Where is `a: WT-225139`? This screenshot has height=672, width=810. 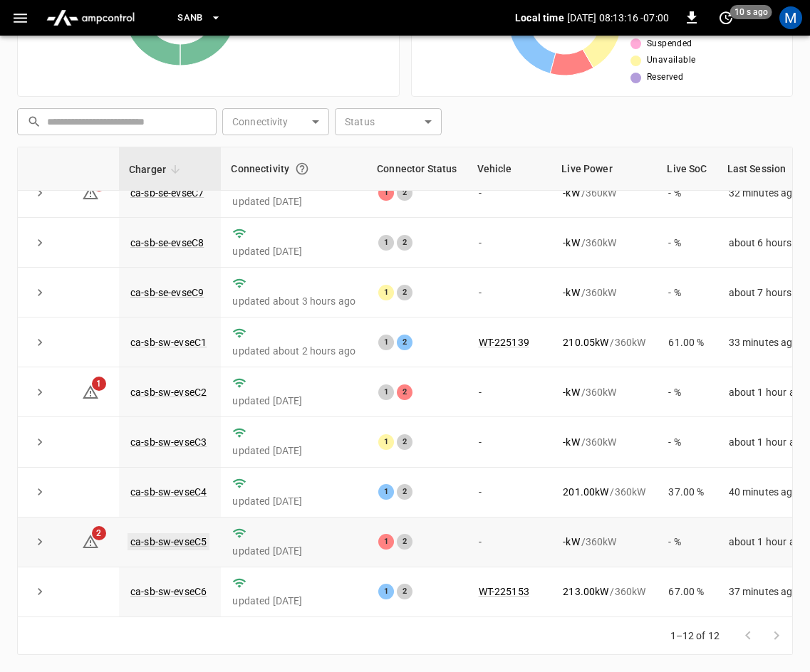
a: WT-225139 is located at coordinates (504, 343).